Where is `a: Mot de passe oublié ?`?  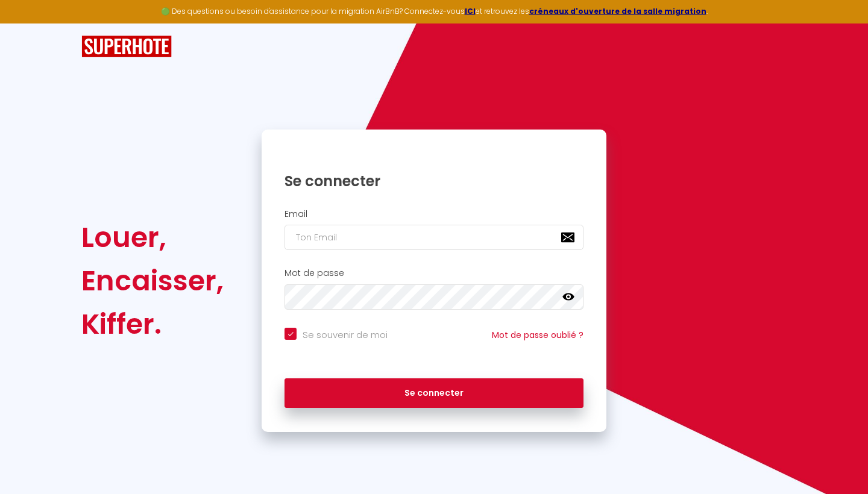 a: Mot de passe oublié ? is located at coordinates (538, 335).